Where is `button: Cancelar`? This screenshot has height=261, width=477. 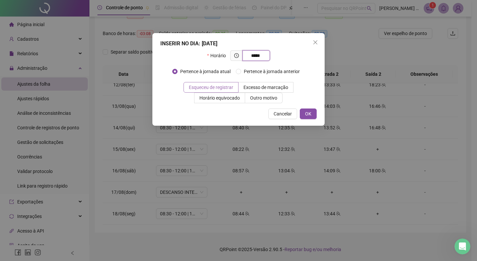 button: Cancelar is located at coordinates (282, 114).